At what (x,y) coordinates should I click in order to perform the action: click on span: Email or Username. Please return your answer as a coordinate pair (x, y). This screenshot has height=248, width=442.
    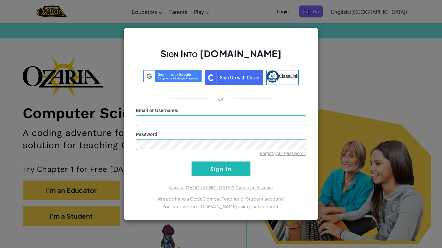
    Looking at the image, I should click on (156, 111).